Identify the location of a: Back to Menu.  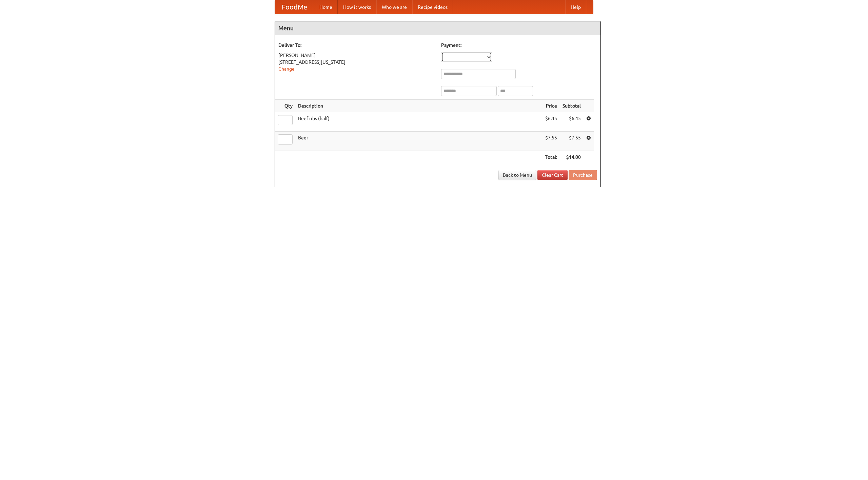
(517, 175).